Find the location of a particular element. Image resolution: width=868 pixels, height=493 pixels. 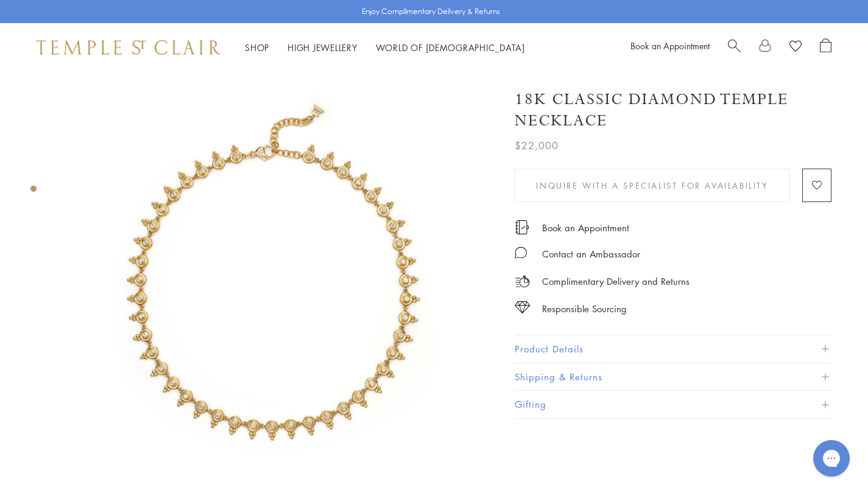

h1: 18K Classic Diamond Temple Necklace is located at coordinates (673, 110).